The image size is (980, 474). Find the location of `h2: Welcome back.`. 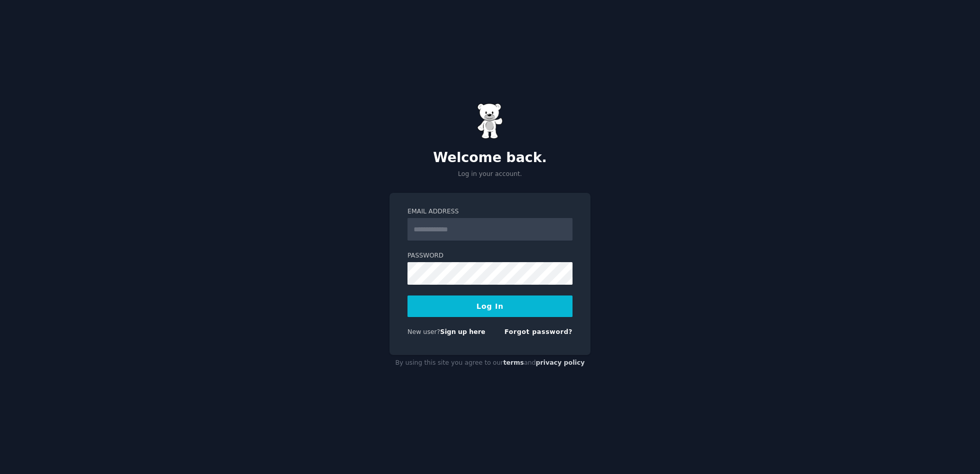

h2: Welcome back. is located at coordinates (490, 158).